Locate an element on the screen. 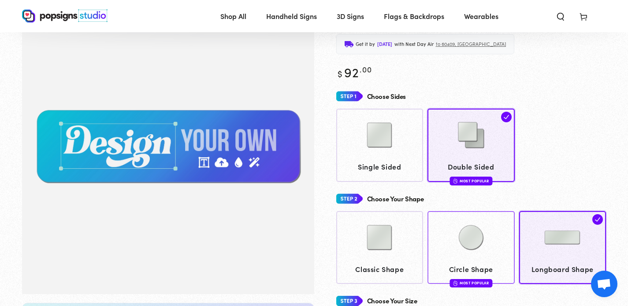 This screenshot has width=628, height=306. a: Longboard Shape Longboard Shape is located at coordinates (563, 247).